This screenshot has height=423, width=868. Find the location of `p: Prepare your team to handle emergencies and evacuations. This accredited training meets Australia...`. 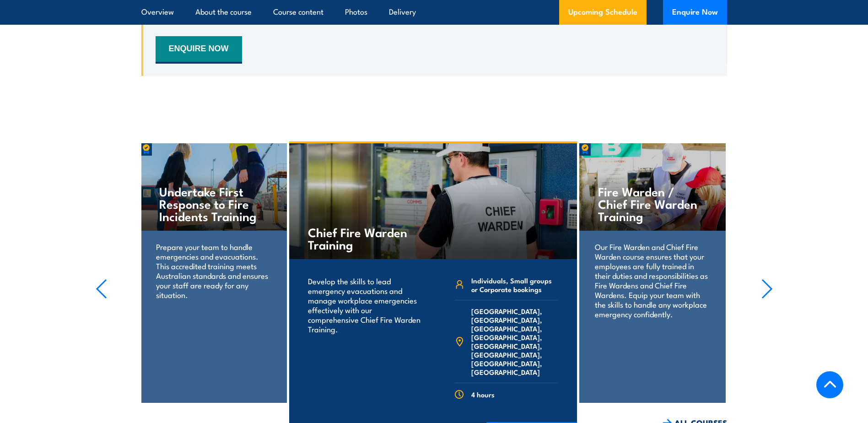

p: Prepare your team to handle emergencies and evacuations. This accredited training meets Australia... is located at coordinates (213, 271).